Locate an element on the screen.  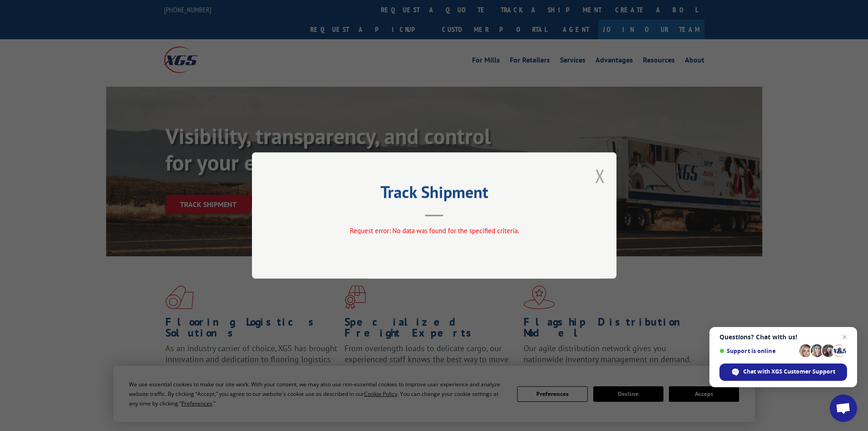
span: Questions? Chat with us! is located at coordinates (784, 337).